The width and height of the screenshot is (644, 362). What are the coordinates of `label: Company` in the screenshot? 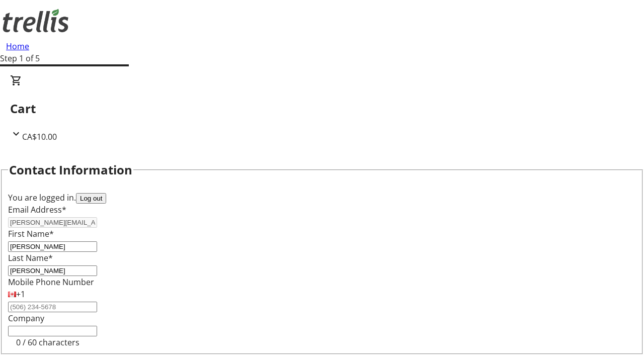 It's located at (26, 319).